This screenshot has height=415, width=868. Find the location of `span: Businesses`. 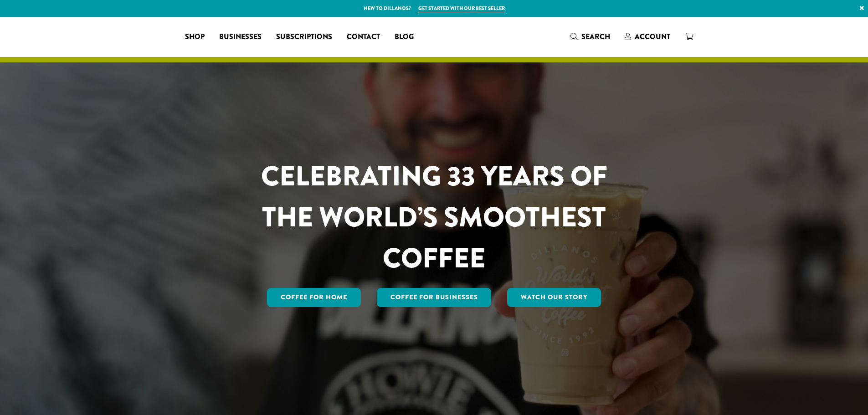

span: Businesses is located at coordinates (240, 37).